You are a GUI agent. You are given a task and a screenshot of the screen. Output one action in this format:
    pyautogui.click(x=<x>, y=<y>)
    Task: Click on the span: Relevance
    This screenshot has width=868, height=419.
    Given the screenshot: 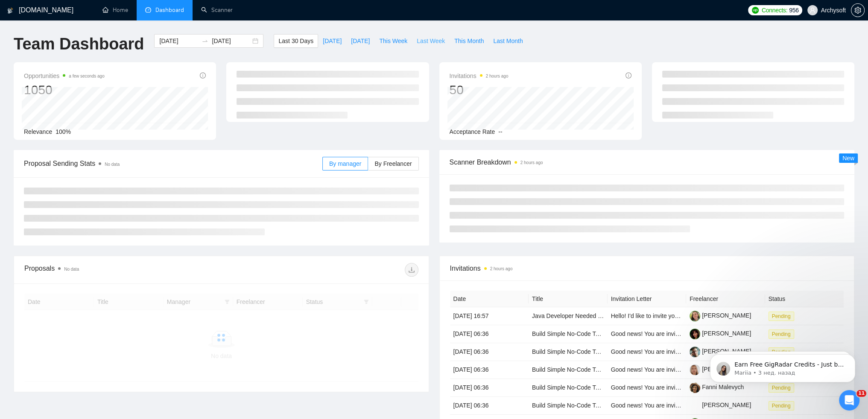 What is the action you would take?
    pyautogui.click(x=38, y=132)
    